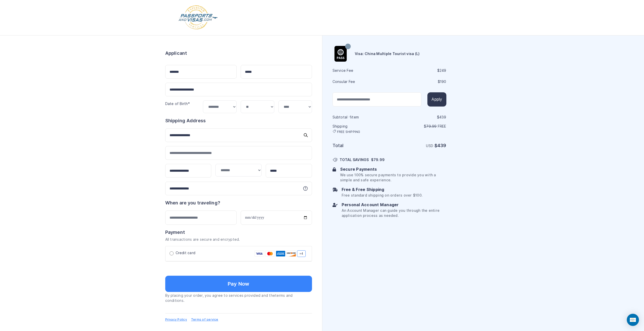 The image size is (644, 331). What do you see at coordinates (186, 252) in the screenshot?
I see `span: Credit card` at bounding box center [186, 252].